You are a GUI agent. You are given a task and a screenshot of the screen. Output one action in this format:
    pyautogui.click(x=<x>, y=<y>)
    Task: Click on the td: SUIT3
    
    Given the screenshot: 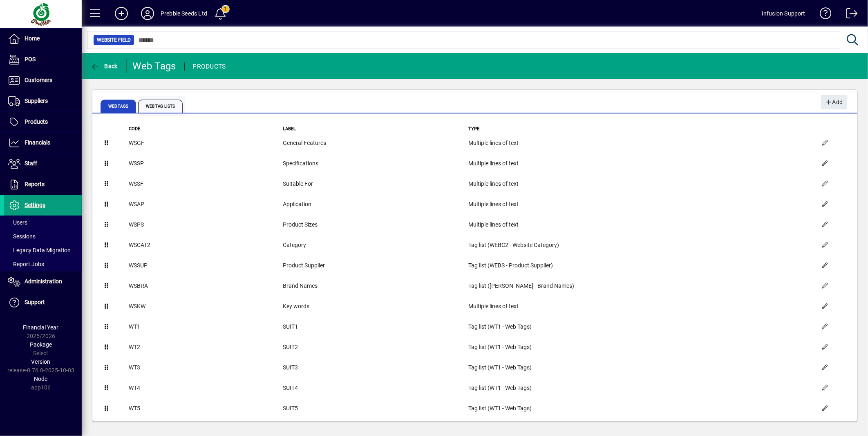 What is the action you would take?
    pyautogui.click(x=375, y=368)
    